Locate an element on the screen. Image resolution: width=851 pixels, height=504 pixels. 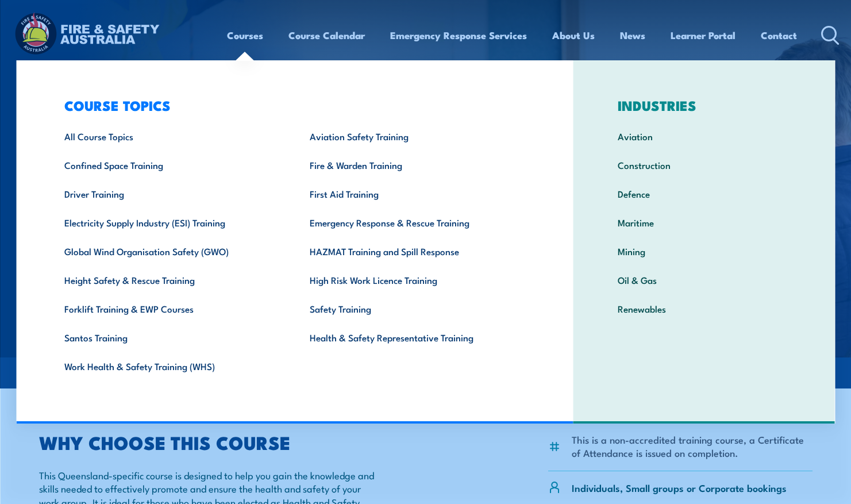
a: About Us is located at coordinates (573, 35).